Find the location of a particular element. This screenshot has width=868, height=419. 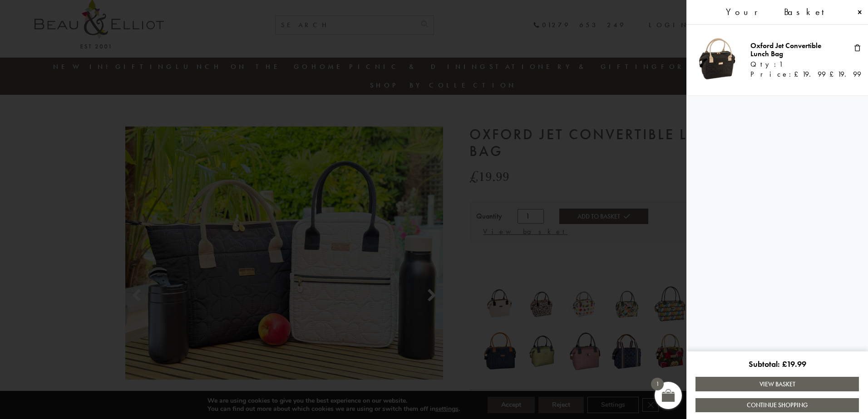

a: View Basket is located at coordinates (777, 384).